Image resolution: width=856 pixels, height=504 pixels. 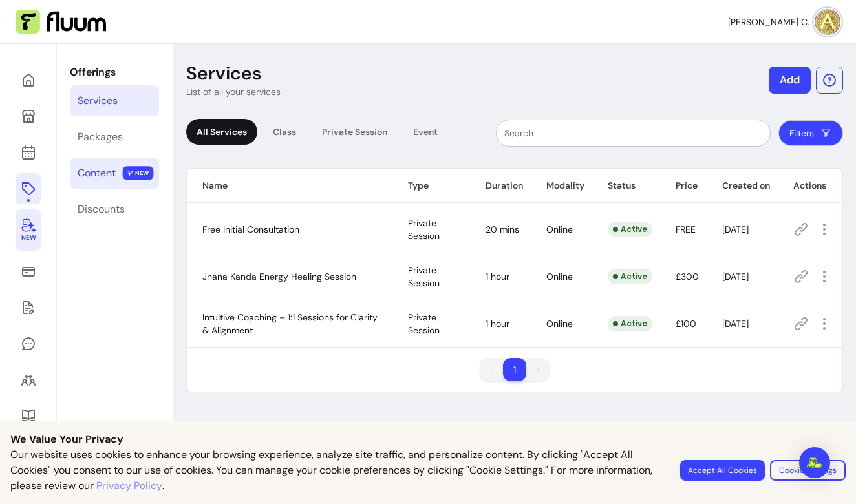 What do you see at coordinates (28, 116) in the screenshot?
I see `a: My Page` at bounding box center [28, 116].